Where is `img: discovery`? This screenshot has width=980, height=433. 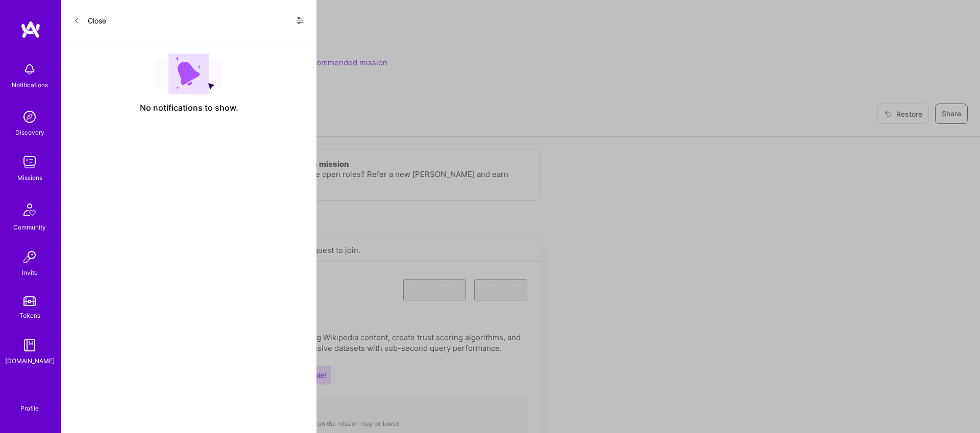
img: discovery is located at coordinates (30, 117).